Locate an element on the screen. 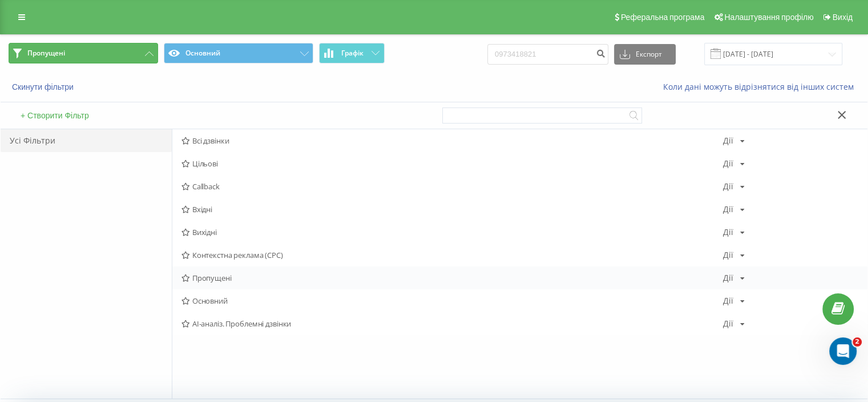 The width and height of the screenshot is (868, 402). input: Пошук за номером is located at coordinates (548, 55).